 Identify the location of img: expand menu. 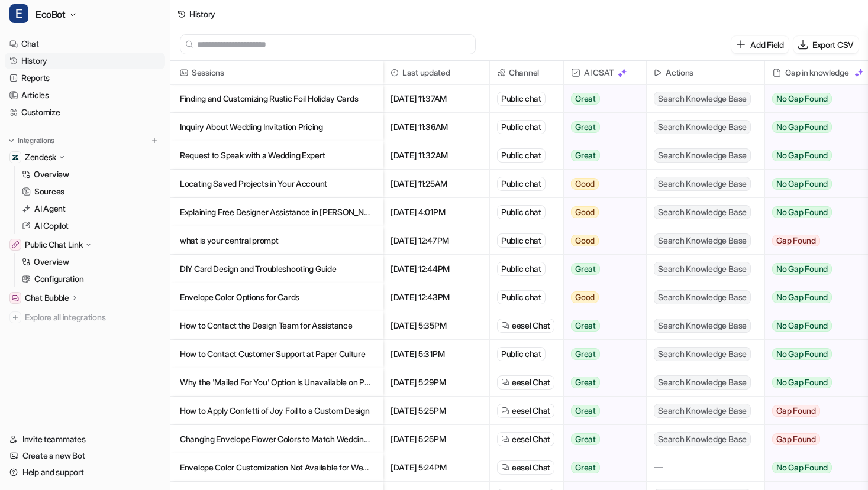
(11, 141).